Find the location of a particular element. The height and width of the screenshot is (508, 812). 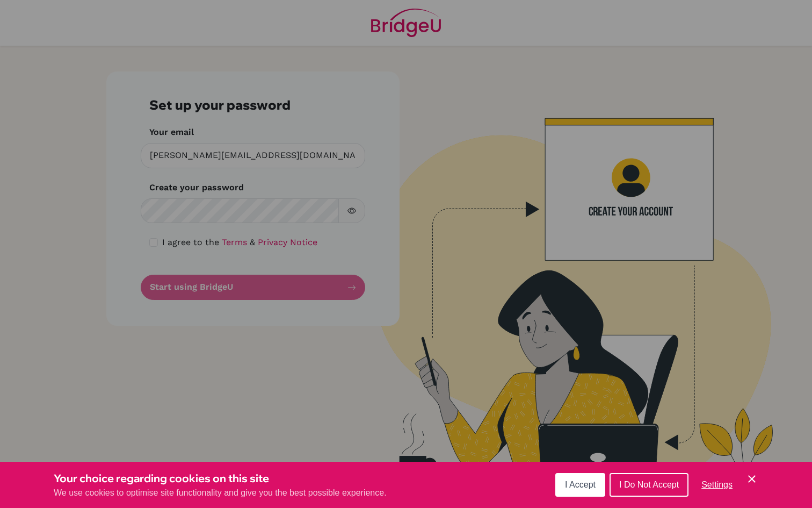

button: Settings is located at coordinates (717, 485).